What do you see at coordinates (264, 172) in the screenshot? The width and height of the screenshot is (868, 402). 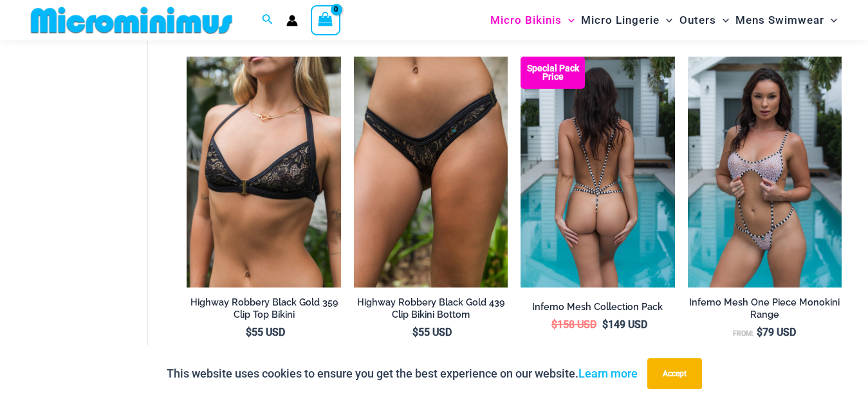 I see `img: Highway Robbery Black Gold 359 Clip Top 01` at bounding box center [264, 172].